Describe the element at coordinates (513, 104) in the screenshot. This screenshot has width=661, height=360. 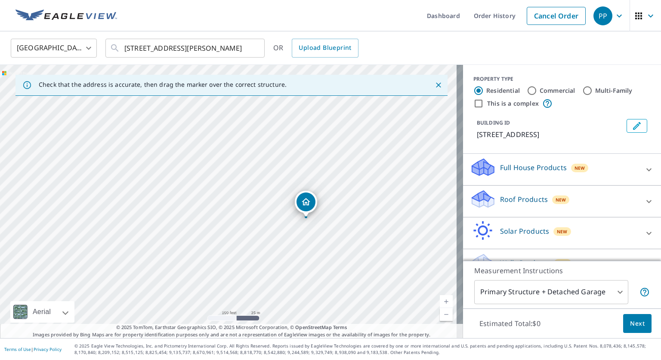
I see `label: This is a complex` at that location.